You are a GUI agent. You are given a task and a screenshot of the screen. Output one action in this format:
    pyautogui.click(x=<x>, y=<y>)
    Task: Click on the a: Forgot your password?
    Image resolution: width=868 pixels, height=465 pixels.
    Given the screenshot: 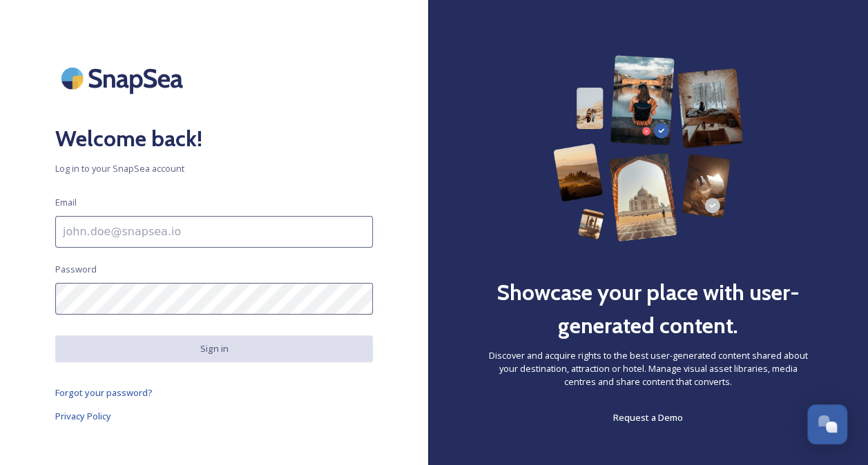 What is the action you would take?
    pyautogui.click(x=214, y=393)
    